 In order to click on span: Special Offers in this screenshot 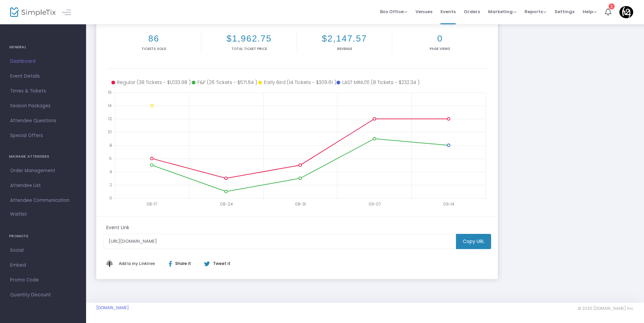, I will do `click(43, 136)`.